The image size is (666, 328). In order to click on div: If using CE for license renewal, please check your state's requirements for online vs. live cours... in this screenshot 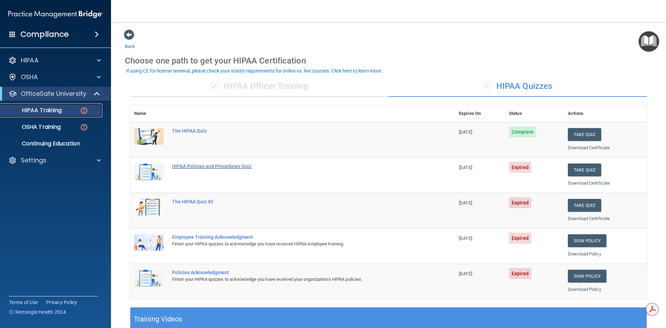, I will do `click(254, 71)`.